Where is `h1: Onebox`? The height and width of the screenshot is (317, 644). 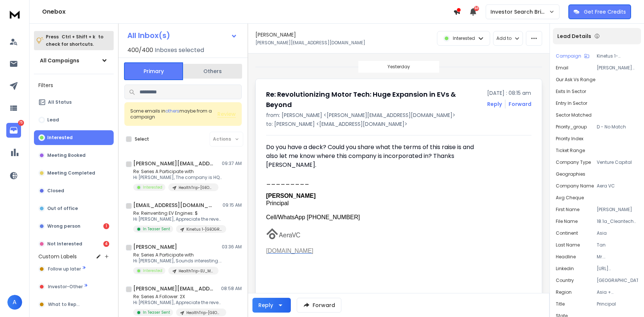
h1: Onebox is located at coordinates (248, 12).